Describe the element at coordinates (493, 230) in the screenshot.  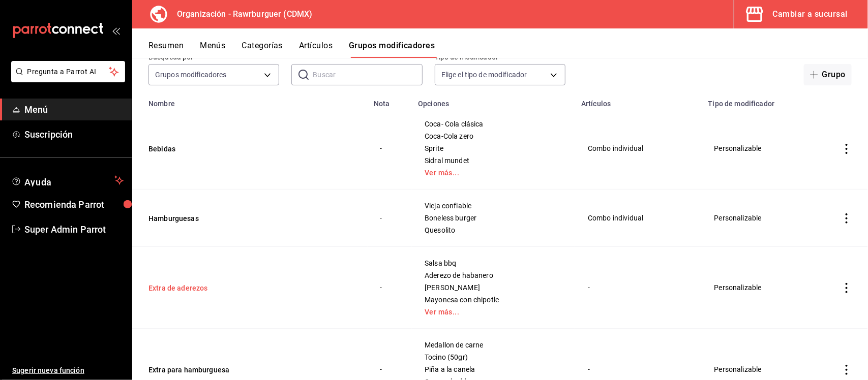
I see `span: Quesolito` at that location.